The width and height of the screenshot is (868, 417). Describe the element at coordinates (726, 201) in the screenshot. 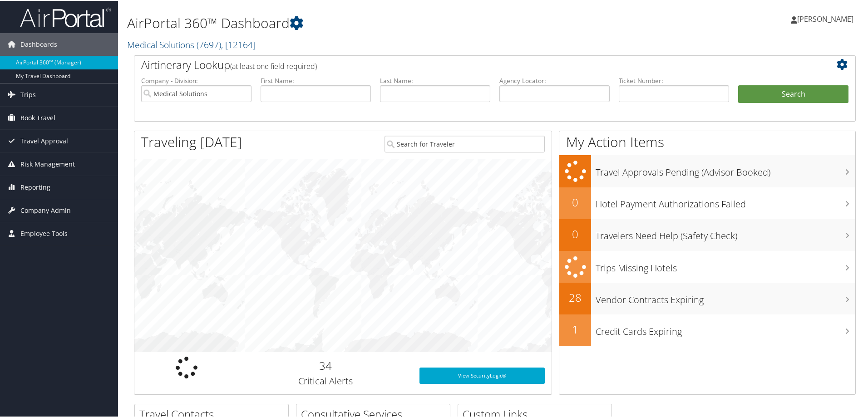

I see `h3: Hotel Payment Authorizations Failed` at that location.